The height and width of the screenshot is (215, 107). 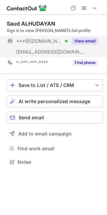 I want to click on span: Add to email campaign, so click(x=45, y=134).